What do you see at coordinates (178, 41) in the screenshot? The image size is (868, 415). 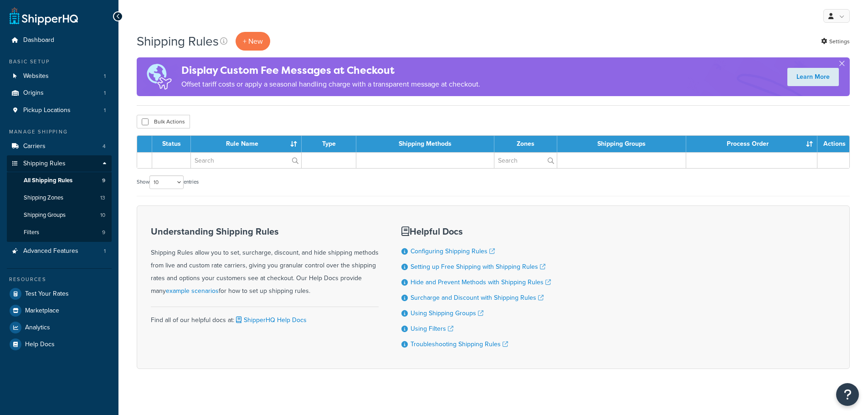 I see `h1: Shipping Rules` at bounding box center [178, 41].